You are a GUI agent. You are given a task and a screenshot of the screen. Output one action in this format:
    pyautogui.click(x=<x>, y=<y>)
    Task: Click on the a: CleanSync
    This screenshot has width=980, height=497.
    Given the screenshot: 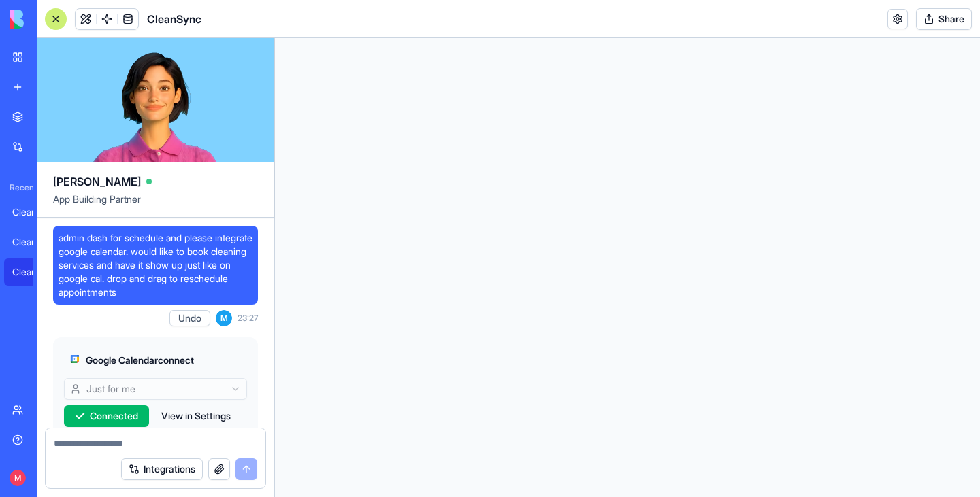 What is the action you would take?
    pyautogui.click(x=31, y=272)
    